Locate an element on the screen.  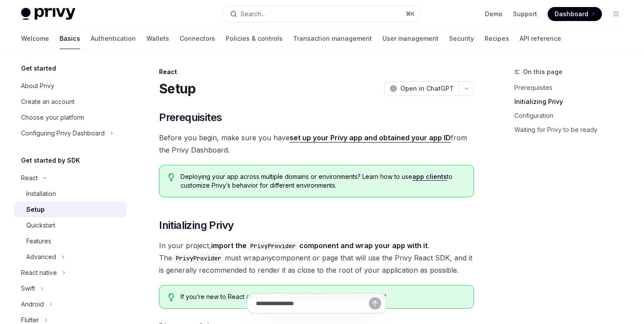
a: Quickstart is located at coordinates (70, 225).